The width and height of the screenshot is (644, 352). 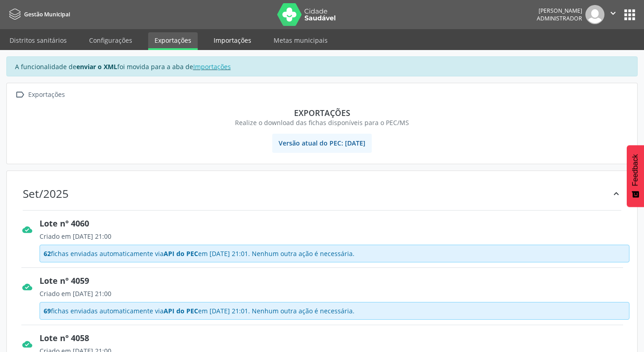 I want to click on span: Gestão Municipal, so click(x=47, y=14).